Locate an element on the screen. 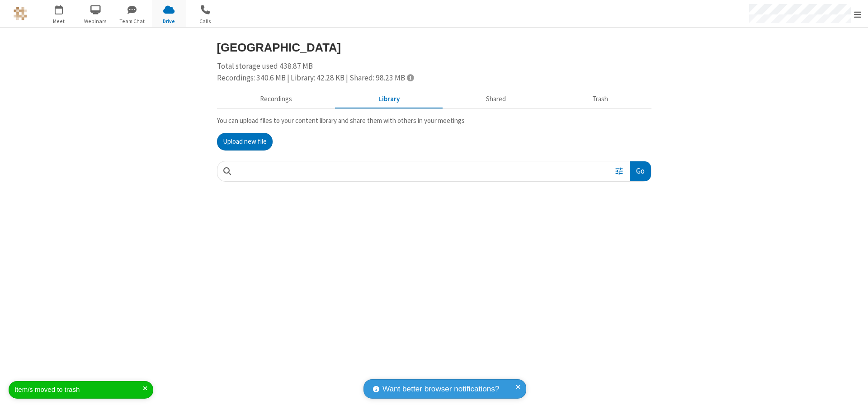 This screenshot has width=868, height=414. button: Trash is located at coordinates (600, 100).